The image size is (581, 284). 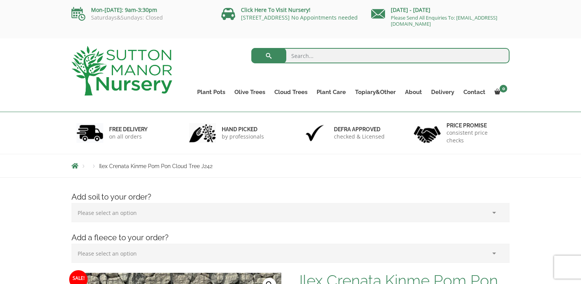 I want to click on a: Delivery, so click(x=442, y=92).